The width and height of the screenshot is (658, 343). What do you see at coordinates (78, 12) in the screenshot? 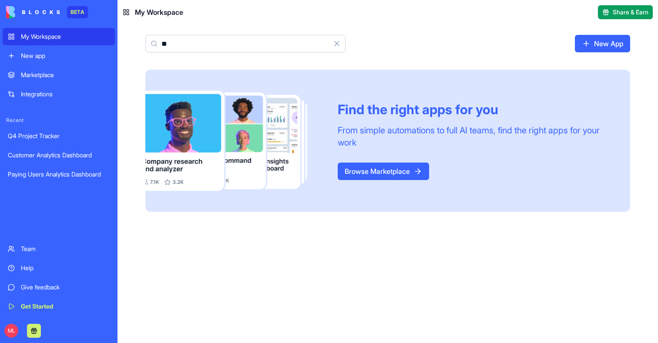
I see `div: BETA` at bounding box center [78, 12].